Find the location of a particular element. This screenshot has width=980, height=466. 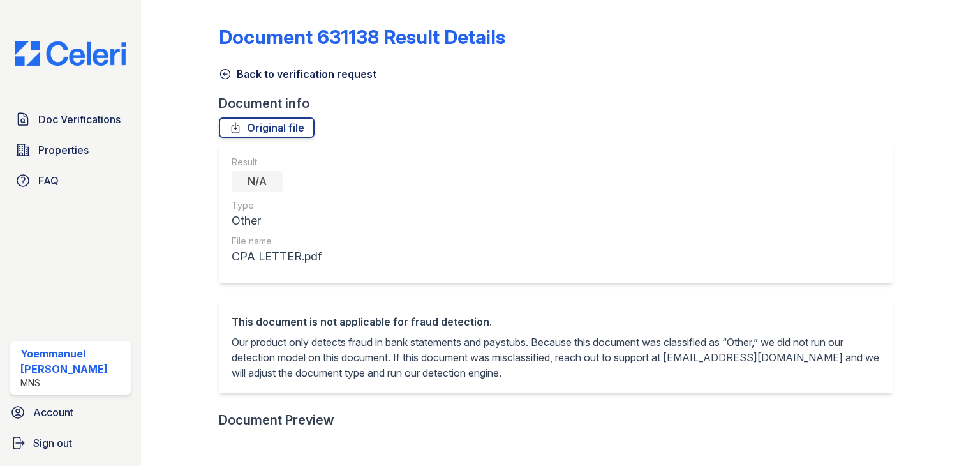

img: CE_Logo_Blue-a8612792a0a2168367f1c8372b55b34899dd931a85d93a1a3d3e32e68fde9ad4.png is located at coordinates (70, 53).